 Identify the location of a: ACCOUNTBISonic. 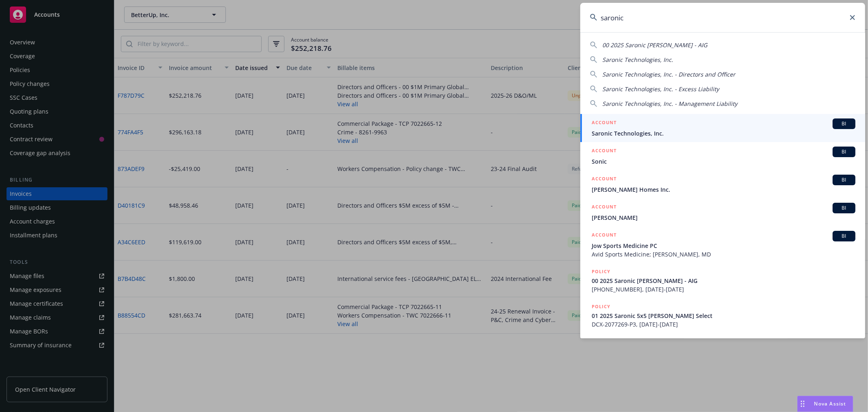
(723, 156).